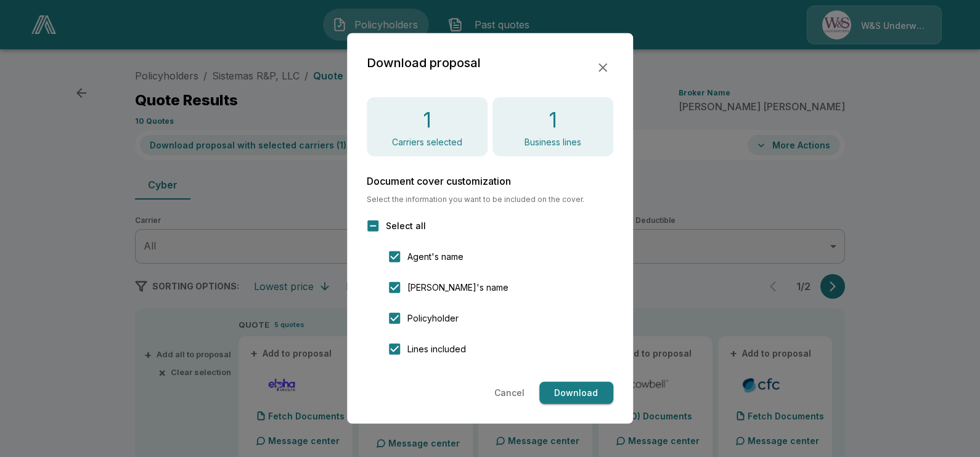 The width and height of the screenshot is (980, 457). Describe the element at coordinates (490, 181) in the screenshot. I see `h6: Document cover customization` at that location.